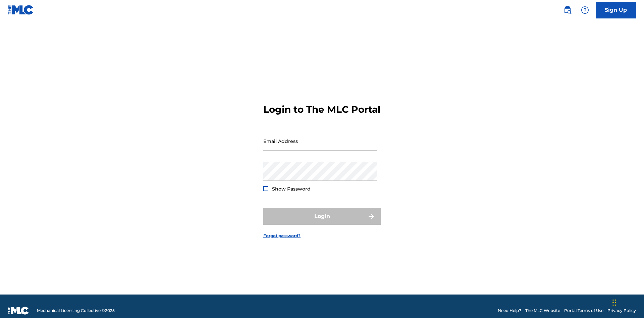 The width and height of the screenshot is (644, 318). Describe the element at coordinates (622, 311) in the screenshot. I see `a: Privacy Policy` at that location.